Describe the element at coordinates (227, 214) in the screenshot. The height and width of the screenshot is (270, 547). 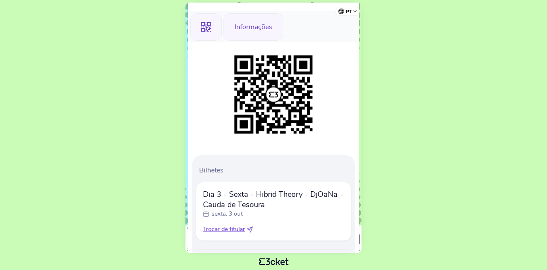
I see `p: sexta, 3 out` at that location.